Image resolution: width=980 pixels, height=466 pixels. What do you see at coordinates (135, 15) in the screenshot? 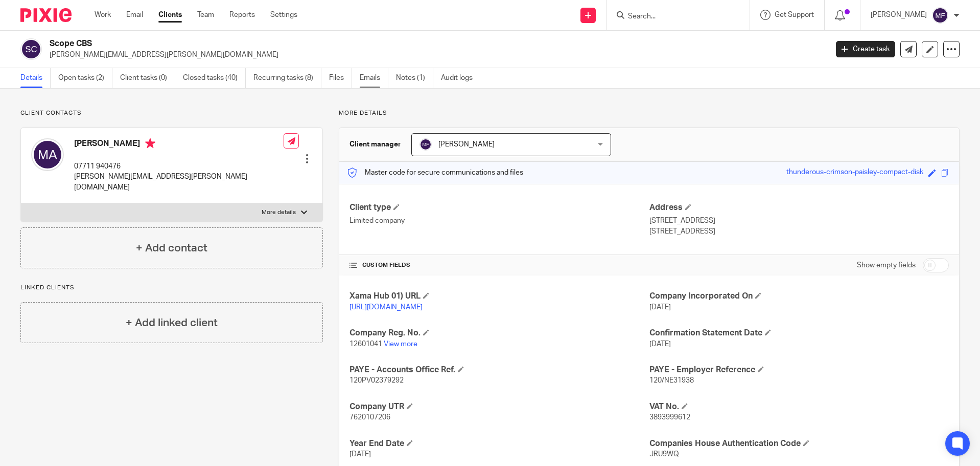
I see `a: Email` at bounding box center [135, 15].